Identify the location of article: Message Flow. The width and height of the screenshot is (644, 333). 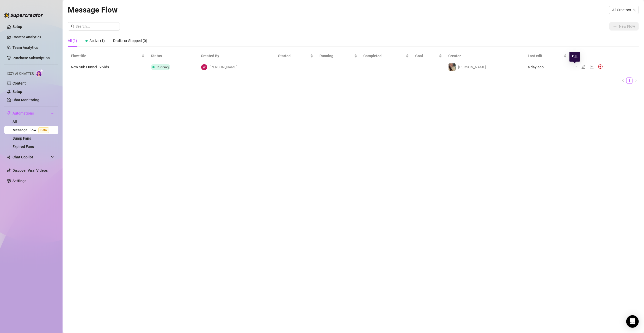
(92, 9).